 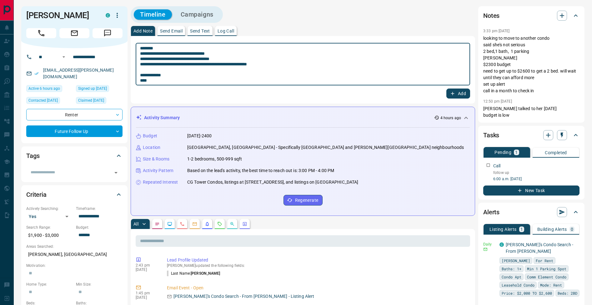 What do you see at coordinates (207, 224) in the screenshot?
I see `svg: Listing Alerts` at bounding box center [207, 224].